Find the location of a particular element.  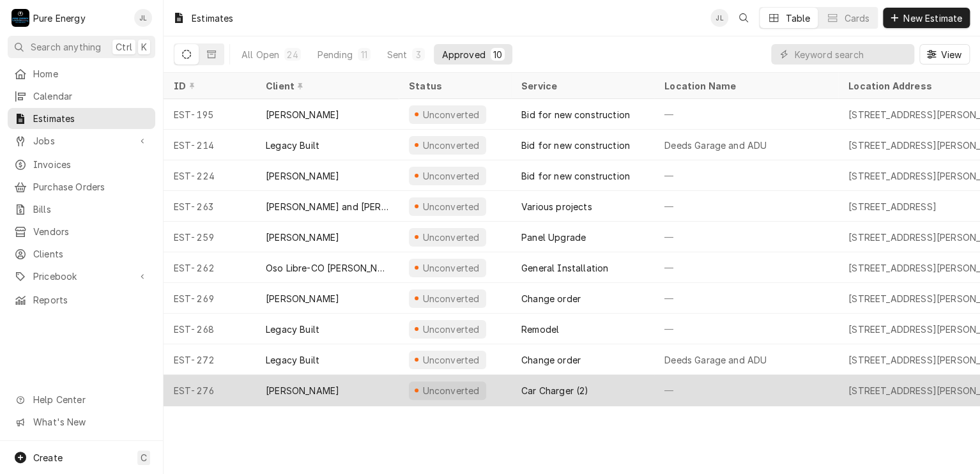

div: Pure Energy is located at coordinates (60, 18).